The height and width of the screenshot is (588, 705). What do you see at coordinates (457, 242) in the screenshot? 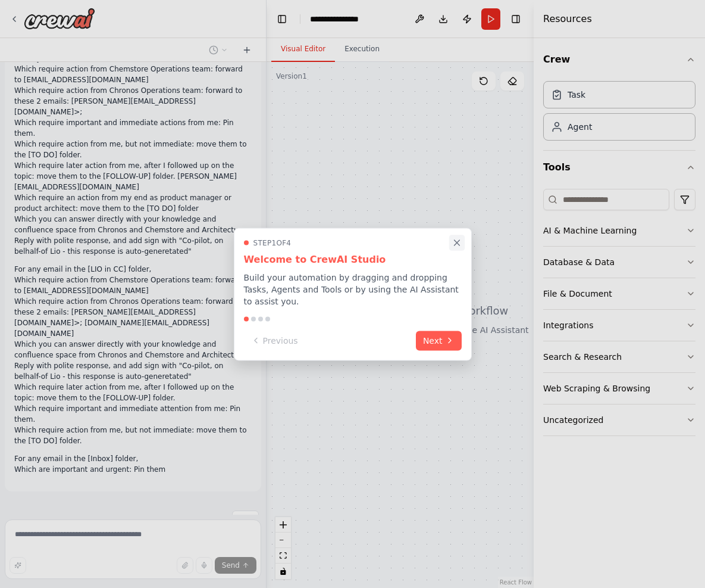
I see `button: Close walkthrough` at bounding box center [457, 242].